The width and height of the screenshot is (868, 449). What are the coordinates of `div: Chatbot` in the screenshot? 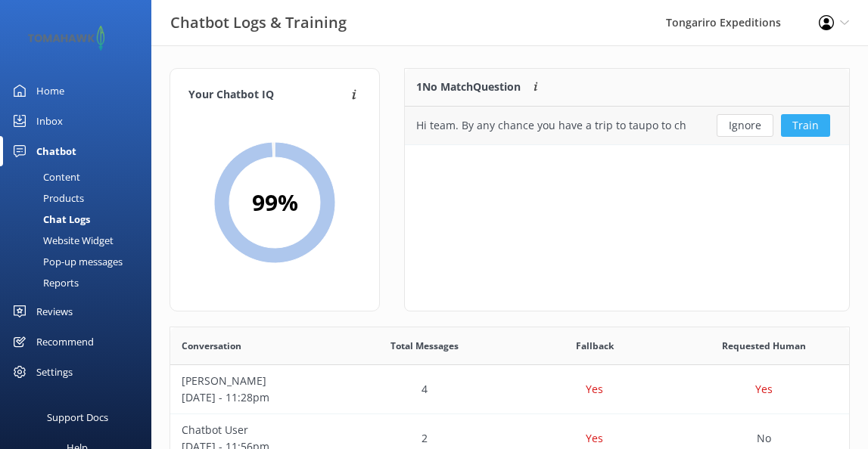 It's located at (56, 152).